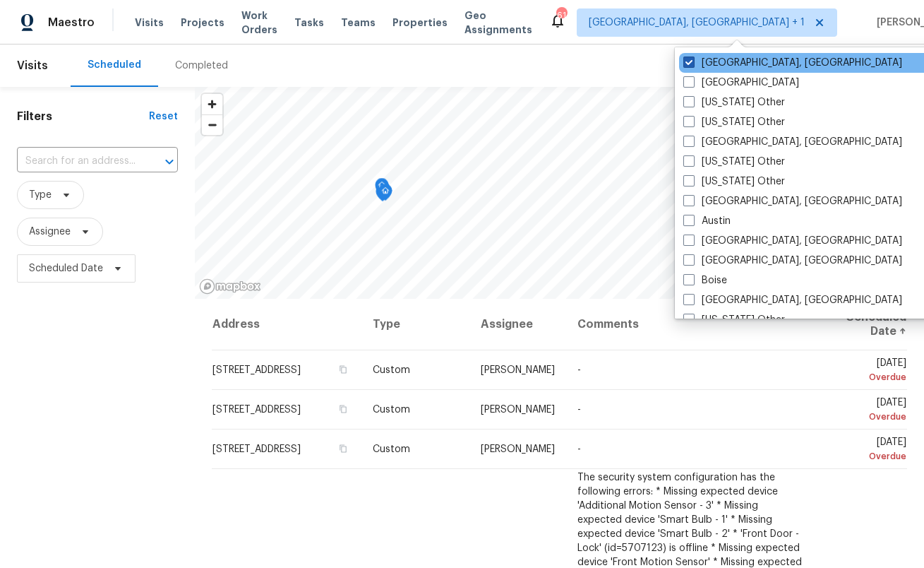  What do you see at coordinates (202, 66) in the screenshot?
I see `div: Completed` at bounding box center [202, 66].